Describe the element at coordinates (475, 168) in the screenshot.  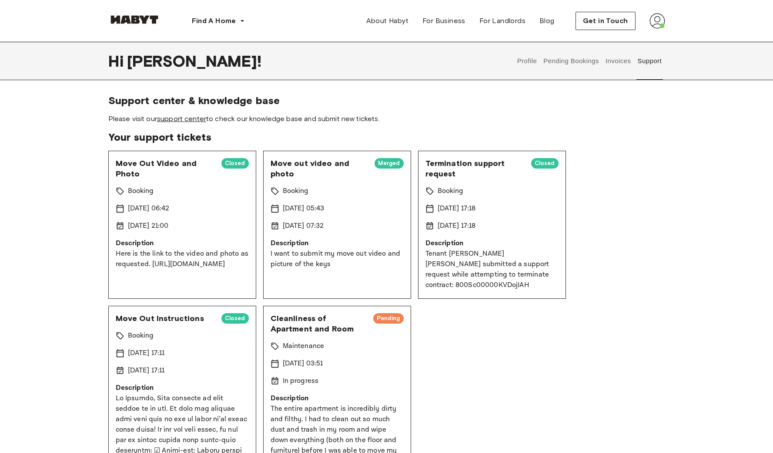
I see `span: Termination support request` at that location.